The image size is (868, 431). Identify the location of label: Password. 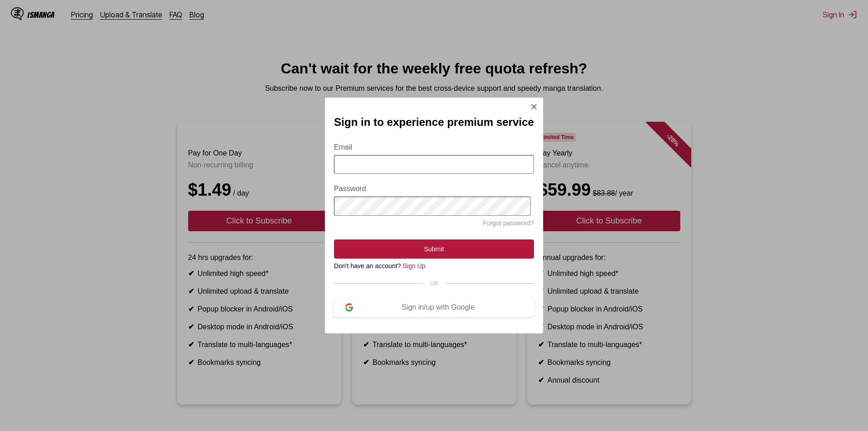
(434, 189).